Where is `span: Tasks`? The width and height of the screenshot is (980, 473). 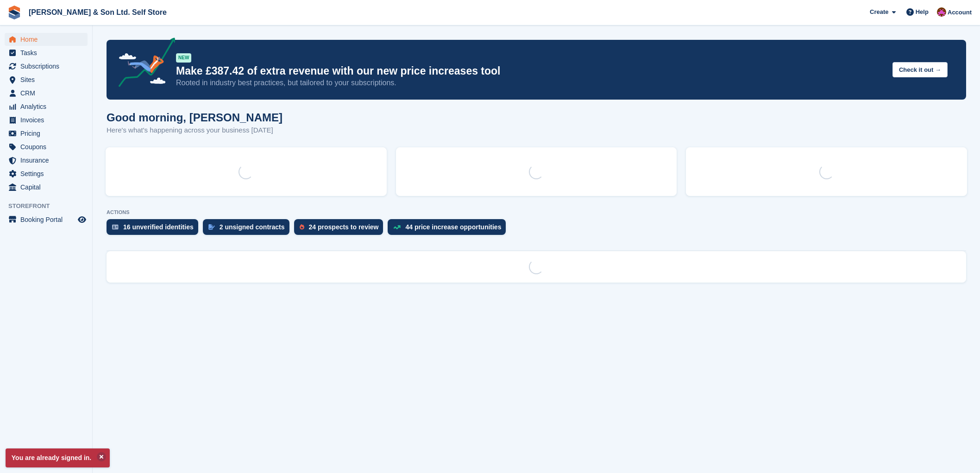
span: Tasks is located at coordinates (48, 53).